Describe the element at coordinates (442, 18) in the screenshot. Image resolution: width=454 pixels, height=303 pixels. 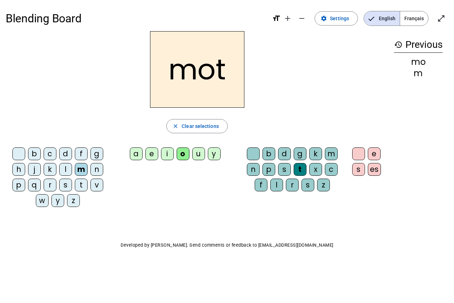
I see `button: Enter full screen` at that location.